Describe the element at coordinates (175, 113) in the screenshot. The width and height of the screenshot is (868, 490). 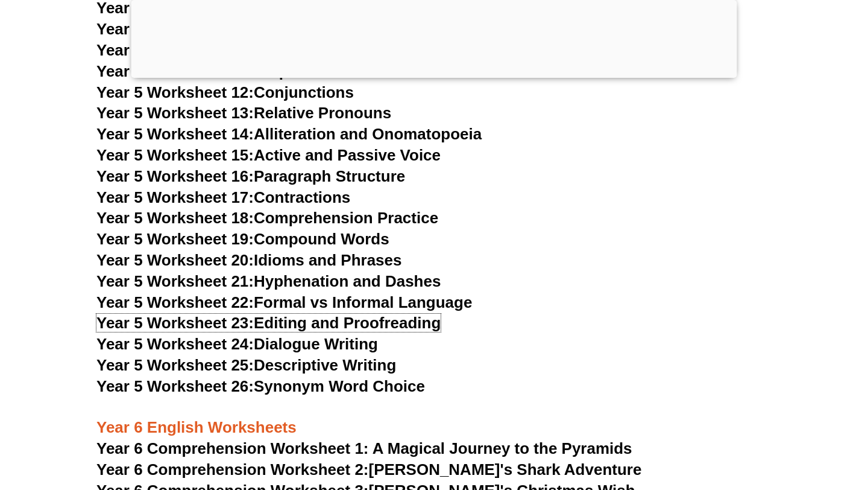
I see `span: Year 5 Worksheet 13:` at that location.